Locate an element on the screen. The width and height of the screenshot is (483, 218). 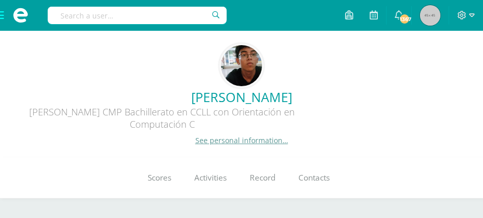
span: Record is located at coordinates (262, 177).